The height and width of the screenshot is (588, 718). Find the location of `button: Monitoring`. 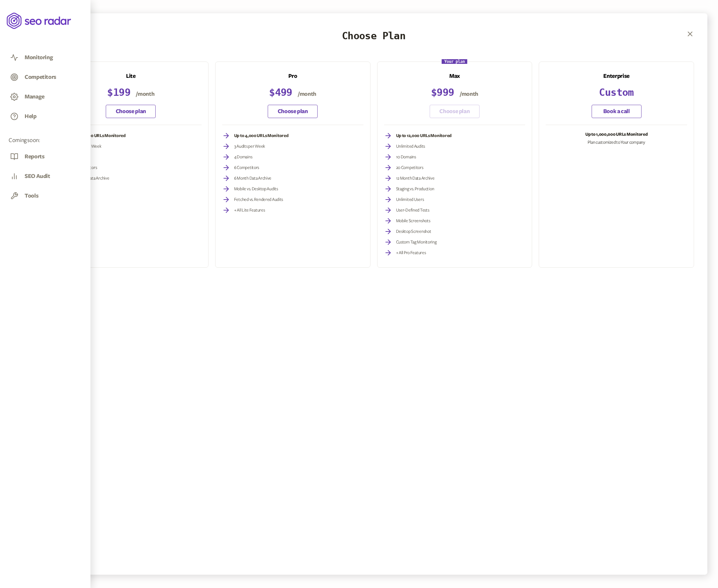

button: Monitoring is located at coordinates (39, 58).